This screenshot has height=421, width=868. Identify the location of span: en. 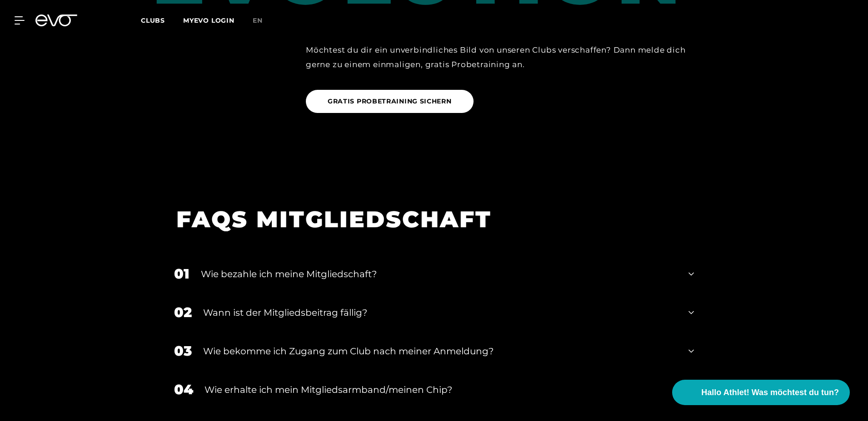
(258, 21).